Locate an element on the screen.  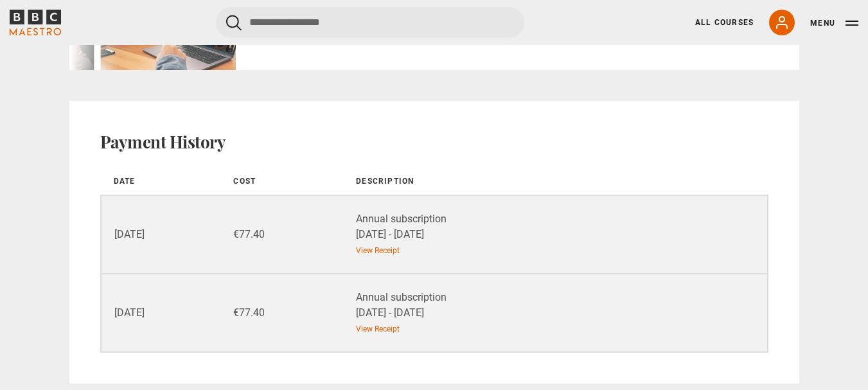
th: Description is located at coordinates (553, 181).